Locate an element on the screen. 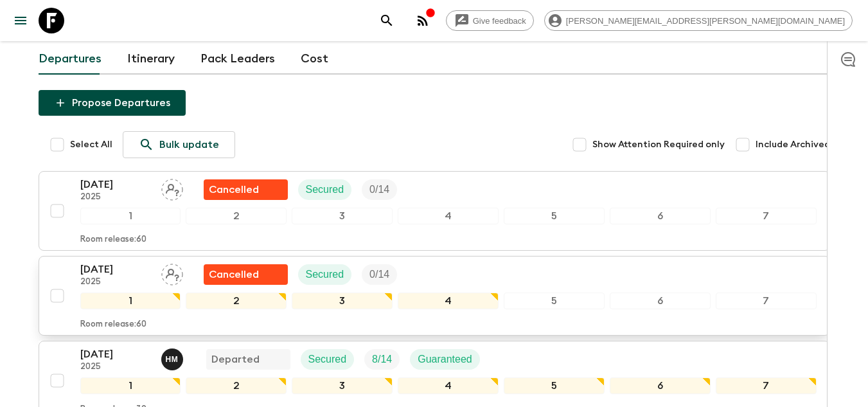 The image size is (868, 407). button: menu is located at coordinates (21, 21).